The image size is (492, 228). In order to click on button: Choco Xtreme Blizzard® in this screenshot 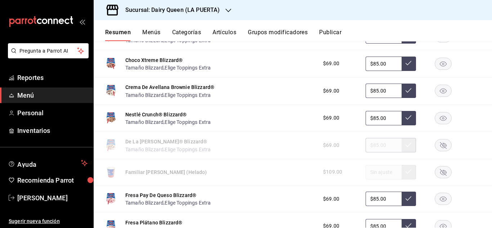, I will do `click(154, 60)`.